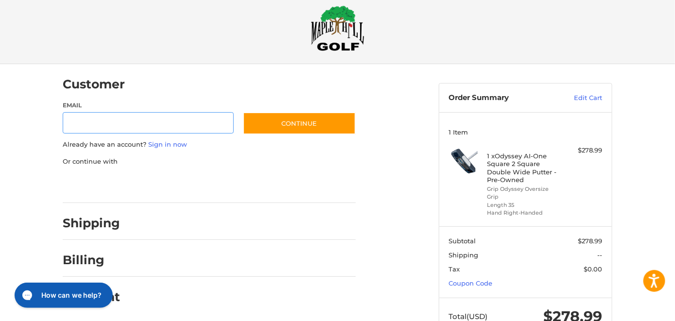  What do you see at coordinates (464, 255) in the screenshot?
I see `span: Shipping` at bounding box center [464, 255].